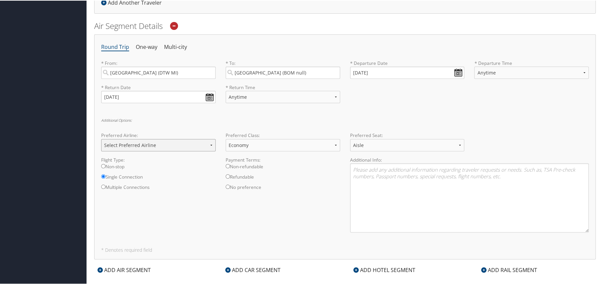 The width and height of the screenshot is (601, 284). What do you see at coordinates (283, 168) in the screenshot?
I see `label: Non-refundable` at bounding box center [283, 168].